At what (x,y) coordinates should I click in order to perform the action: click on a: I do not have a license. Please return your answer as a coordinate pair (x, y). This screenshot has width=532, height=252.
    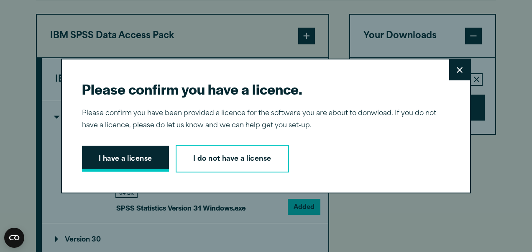
    Looking at the image, I should click on (232, 159).